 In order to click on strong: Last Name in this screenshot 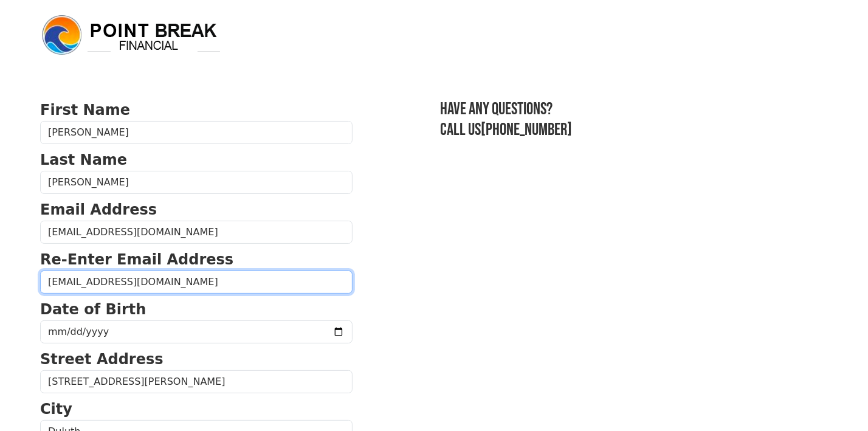, I will do `click(83, 160)`.